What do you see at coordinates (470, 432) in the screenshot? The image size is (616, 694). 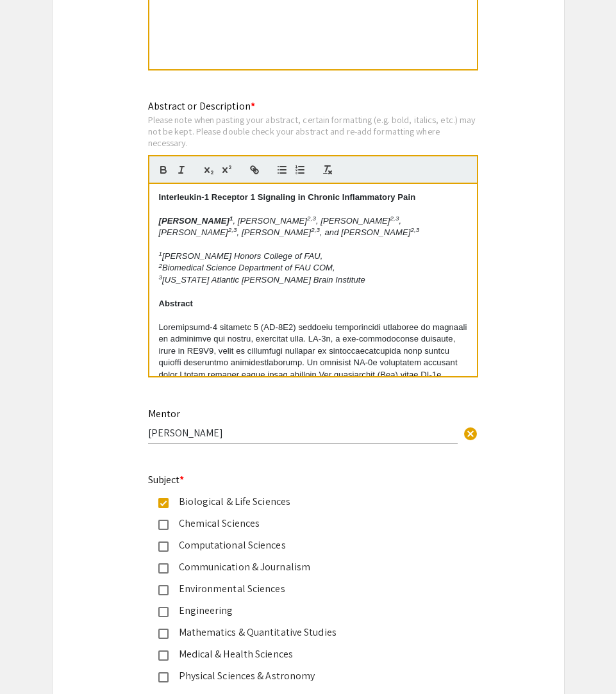 I see `button: Clear` at bounding box center [470, 432].